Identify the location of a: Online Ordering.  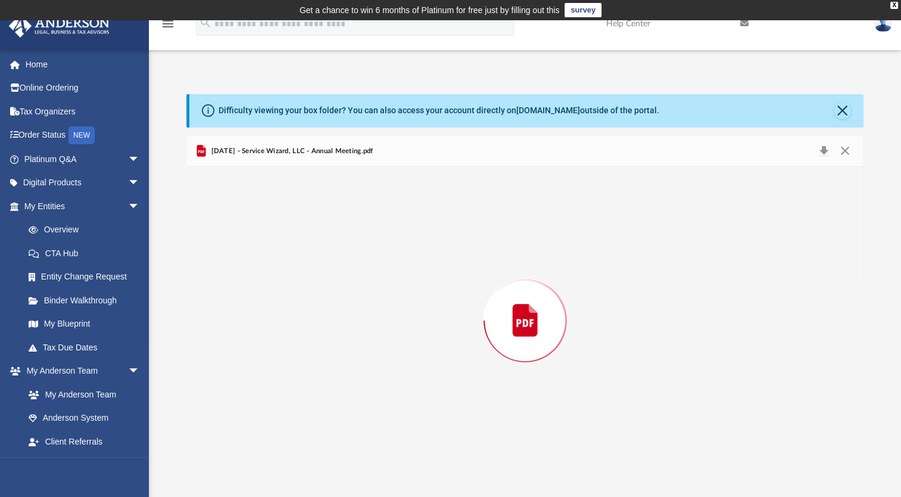
(83, 88).